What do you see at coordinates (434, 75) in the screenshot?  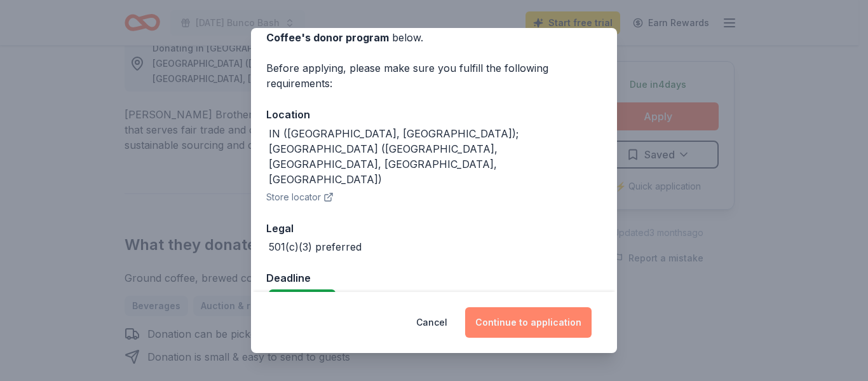 I see `div: Before applying, please make sure you fulfill the following requirements:` at bounding box center [434, 75].